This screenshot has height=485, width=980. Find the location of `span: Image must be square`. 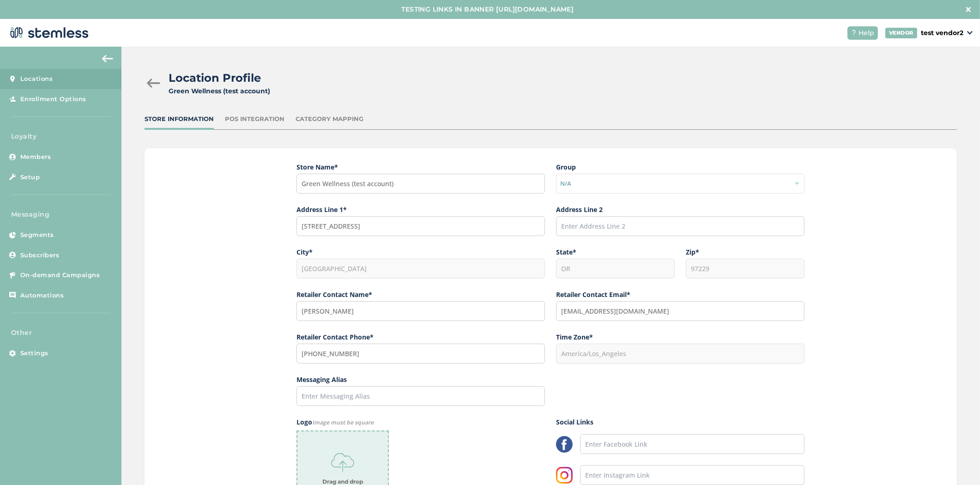

span: Image must be square is located at coordinates (343, 422).